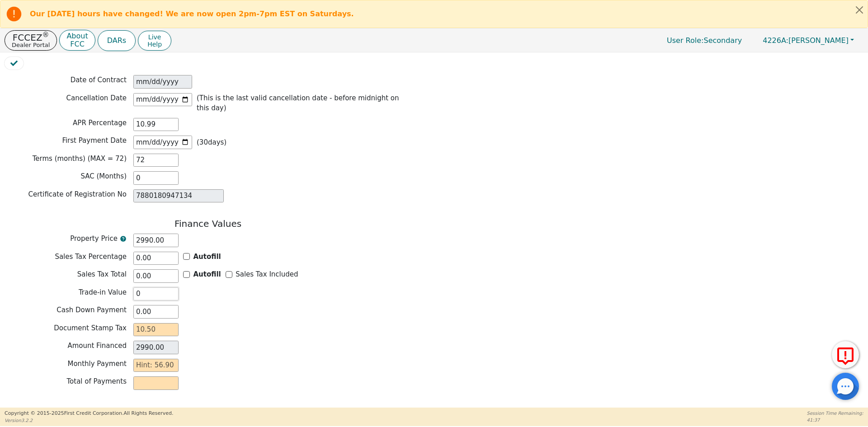 The height and width of the screenshot is (427, 868). Describe the element at coordinates (97, 382) in the screenshot. I see `span: Total of Payments` at that location.